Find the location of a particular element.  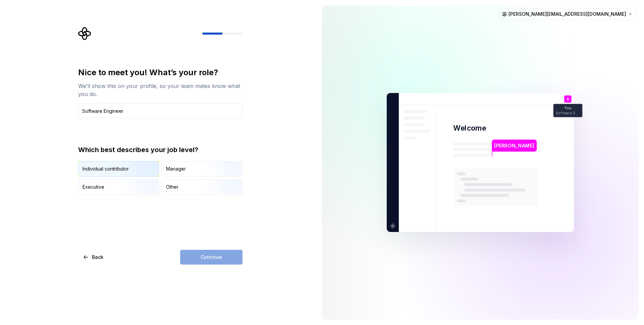

p: You is located at coordinates (568, 108).